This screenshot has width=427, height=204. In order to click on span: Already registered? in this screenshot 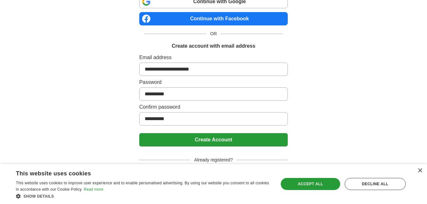, I will do `click(214, 160)`.